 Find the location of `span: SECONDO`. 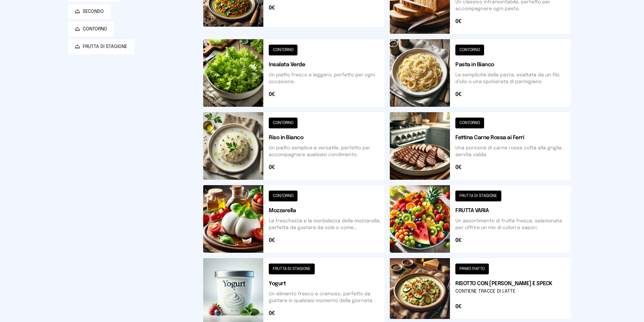

span: SECONDO is located at coordinates (94, 12).